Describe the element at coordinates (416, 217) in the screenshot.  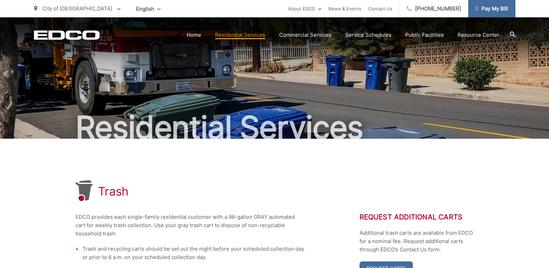
I see `h2: Request Additional Carts` at that location.